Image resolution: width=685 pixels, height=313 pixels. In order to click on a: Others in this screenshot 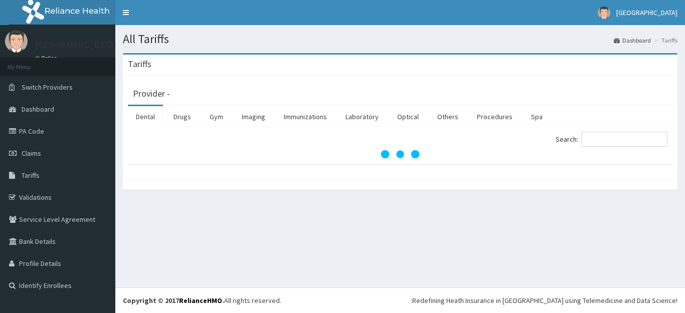, I will do `click(448, 117)`.